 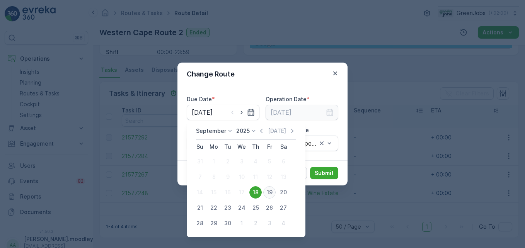 What do you see at coordinates (269, 177) in the screenshot?
I see `div: 12` at bounding box center [269, 177].